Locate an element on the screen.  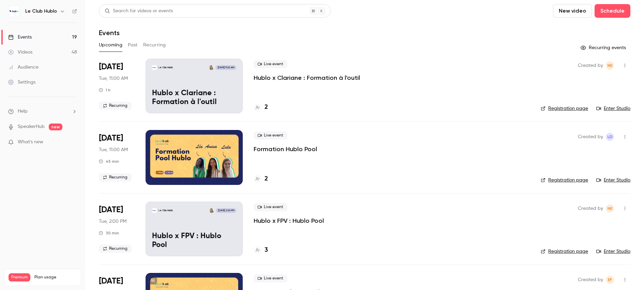
span: Leila Domec is located at coordinates (610, 137).